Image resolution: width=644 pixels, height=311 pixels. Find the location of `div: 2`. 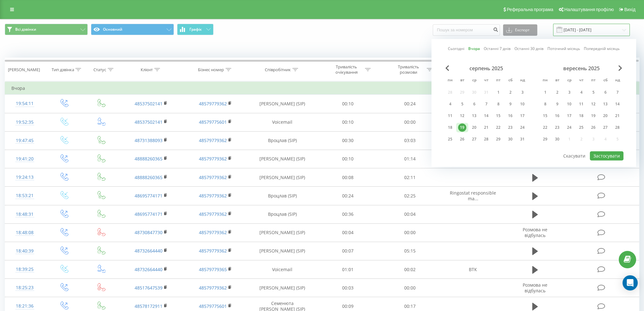

div: 2 is located at coordinates (510, 92).